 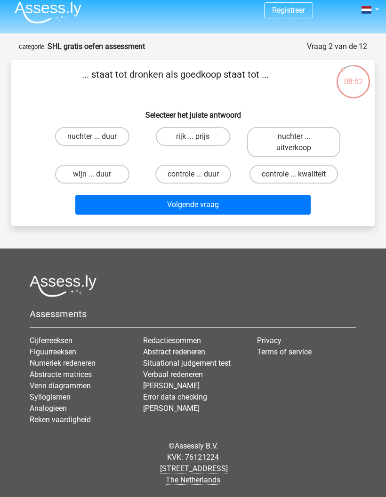 What do you see at coordinates (96, 46) in the screenshot?
I see `strong: SHL gratis oefen assessment` at bounding box center [96, 46].